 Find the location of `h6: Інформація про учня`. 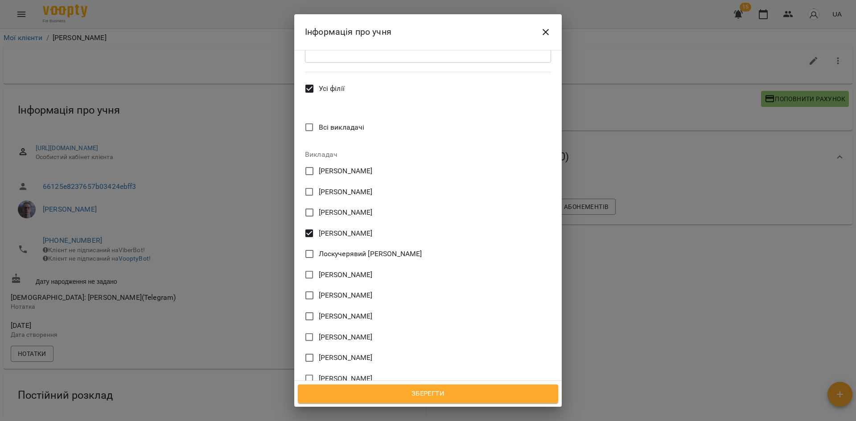

h6: Інформація про учня is located at coordinates (348, 32).